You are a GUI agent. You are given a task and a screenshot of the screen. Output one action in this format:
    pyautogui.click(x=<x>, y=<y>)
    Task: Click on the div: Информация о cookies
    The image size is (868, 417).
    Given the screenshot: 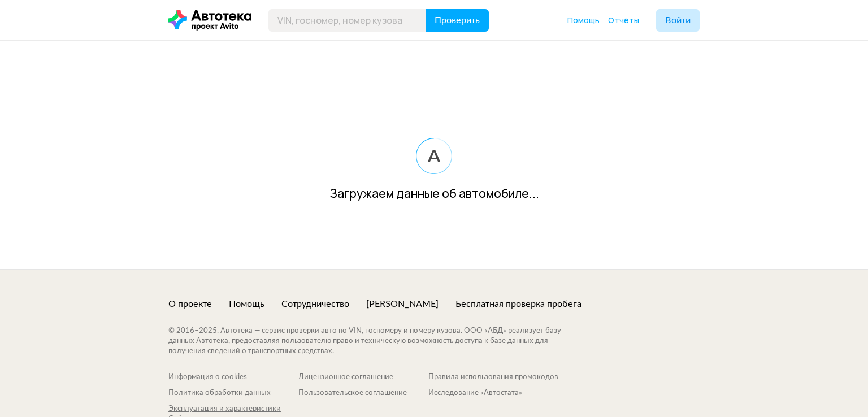 What is the action you would take?
    pyautogui.click(x=233, y=378)
    